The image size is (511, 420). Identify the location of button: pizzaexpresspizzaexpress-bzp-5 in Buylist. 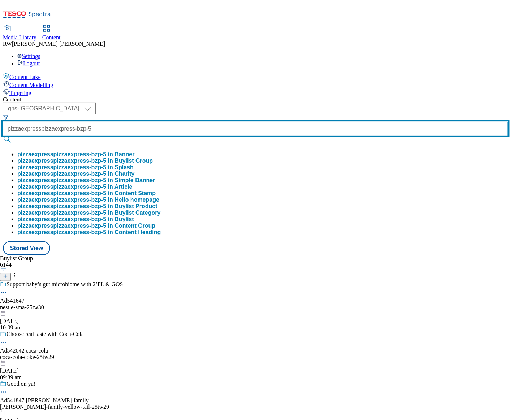
(76, 220).